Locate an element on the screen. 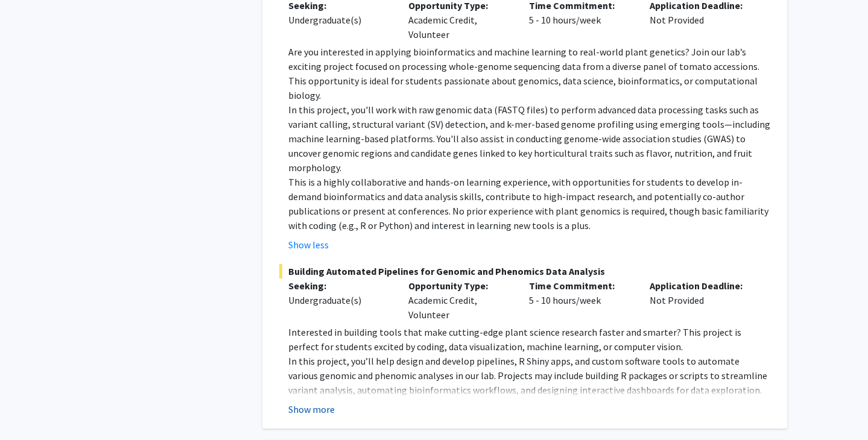 Image resolution: width=868 pixels, height=440 pixels. div: Academic Credit, Volunteer is located at coordinates (460, 301).